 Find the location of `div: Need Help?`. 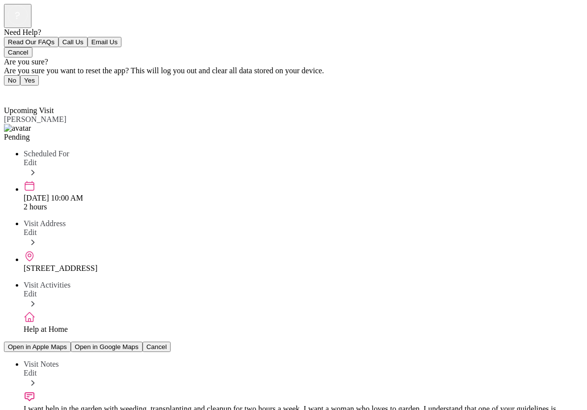

div: Need Help? is located at coordinates (293, 32).